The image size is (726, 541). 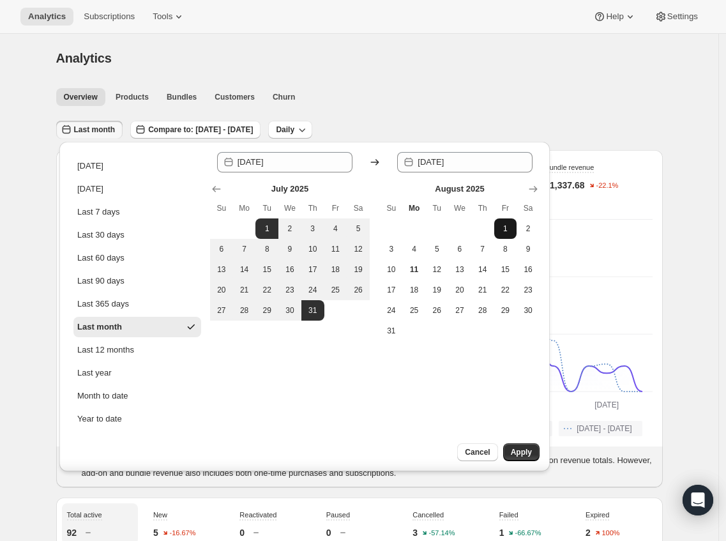 I want to click on div: Last 30 days, so click(x=101, y=235).